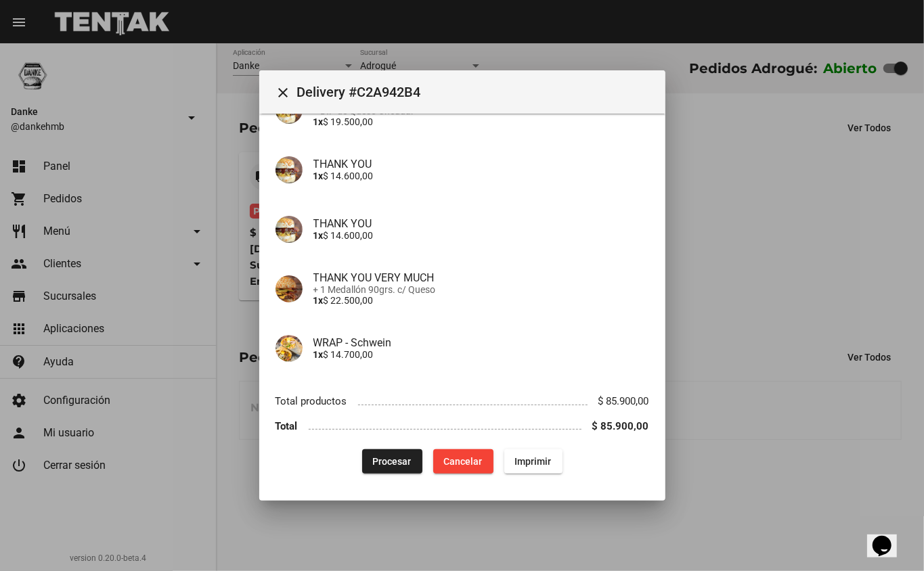  Describe the element at coordinates (392, 461) in the screenshot. I see `span: Procesar` at that location.